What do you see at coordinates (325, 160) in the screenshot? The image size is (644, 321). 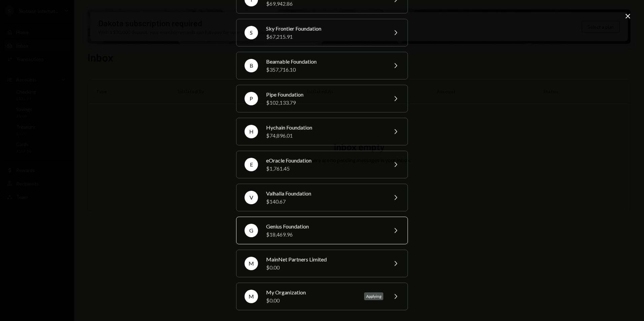 I see `div: eOracle Foundation` at bounding box center [325, 160].